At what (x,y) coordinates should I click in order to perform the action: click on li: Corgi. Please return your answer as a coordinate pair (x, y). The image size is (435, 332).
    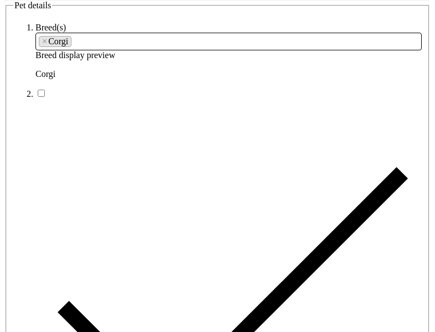
    Looking at the image, I should click on (55, 42).